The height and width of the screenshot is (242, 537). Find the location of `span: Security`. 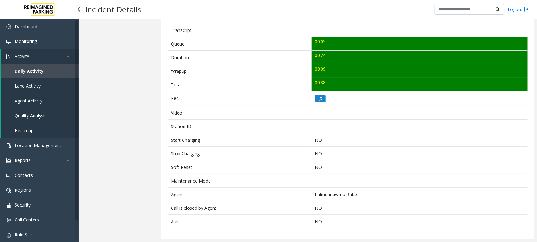

span: Security is located at coordinates (22, 205).